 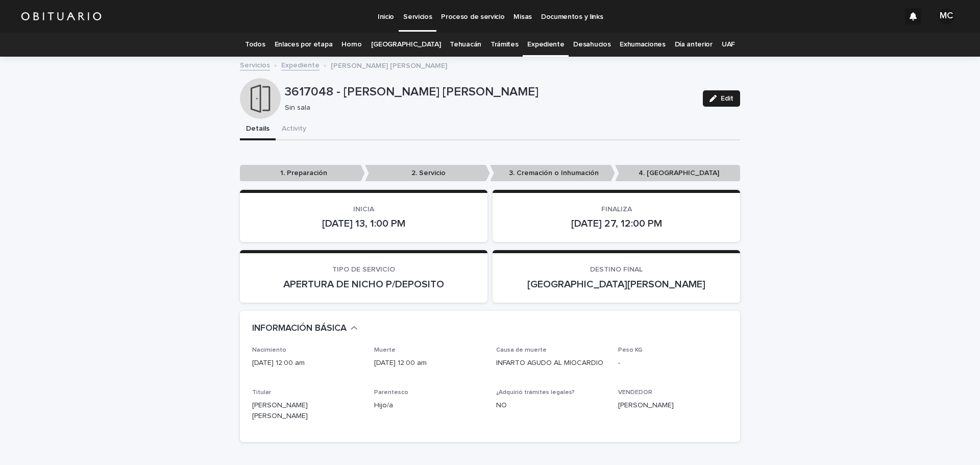 I want to click on a: Servicios, so click(x=254, y=65).